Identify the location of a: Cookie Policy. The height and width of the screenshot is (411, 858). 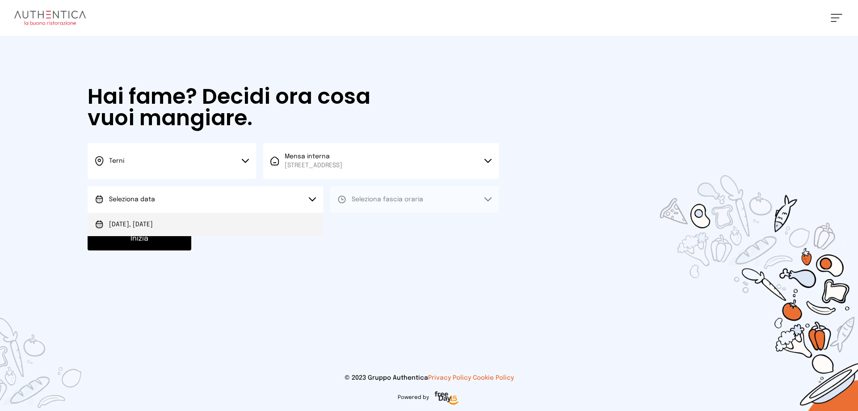
(493, 378).